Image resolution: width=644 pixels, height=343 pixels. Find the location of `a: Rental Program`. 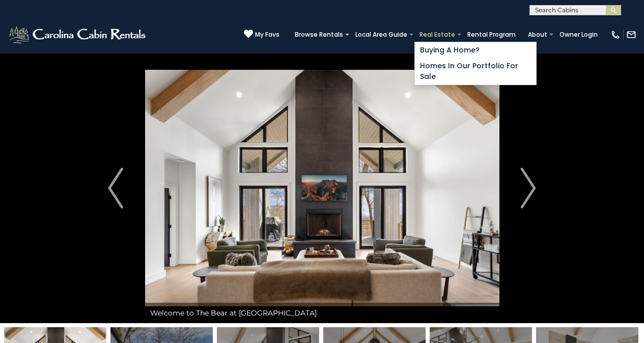

a: Rental Program is located at coordinates (491, 35).